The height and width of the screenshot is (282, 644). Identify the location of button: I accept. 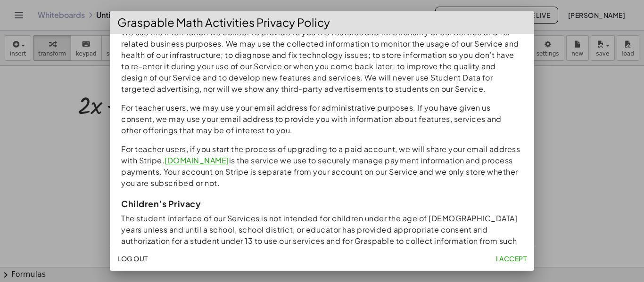
(511, 258).